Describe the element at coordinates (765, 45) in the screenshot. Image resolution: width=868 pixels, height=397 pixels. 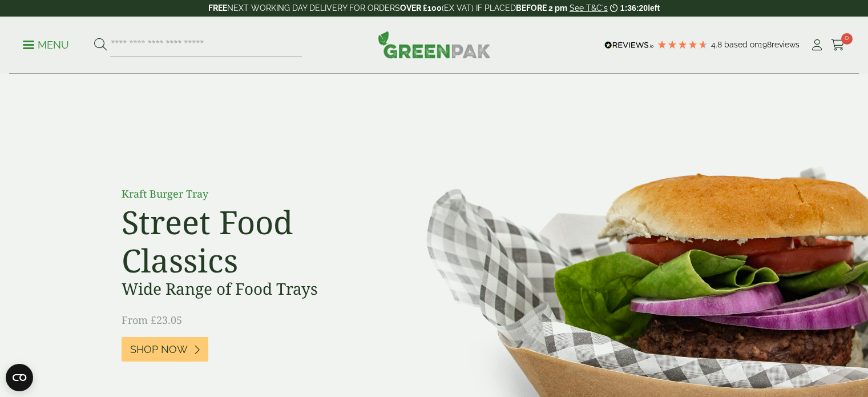
I see `span: 198` at that location.